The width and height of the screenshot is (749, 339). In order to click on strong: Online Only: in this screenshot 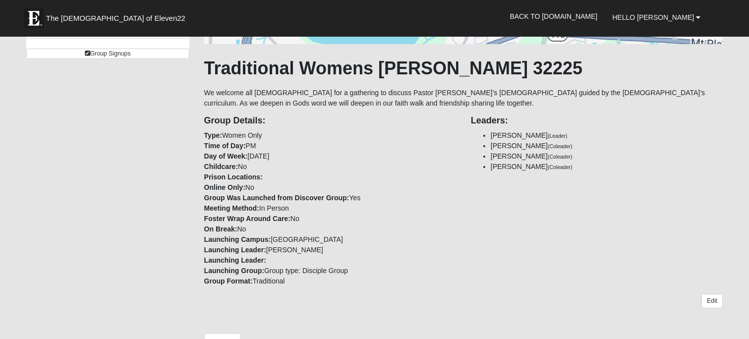, I will do `click(225, 187)`.